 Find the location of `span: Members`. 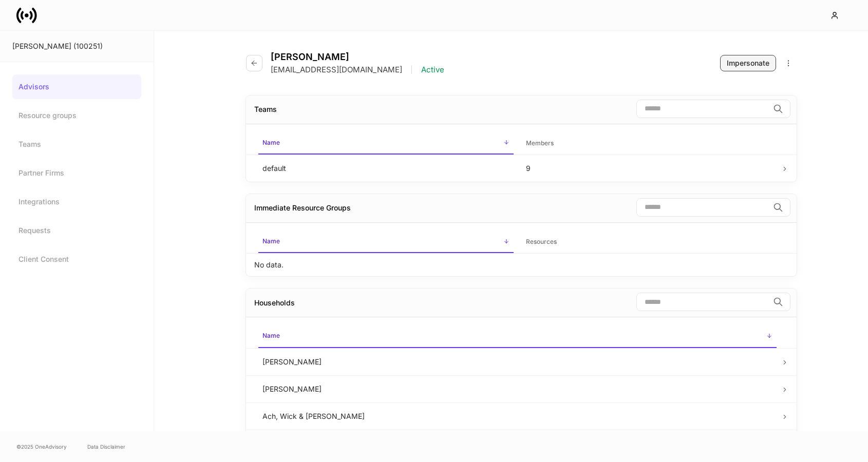

span: Members is located at coordinates (649, 143).